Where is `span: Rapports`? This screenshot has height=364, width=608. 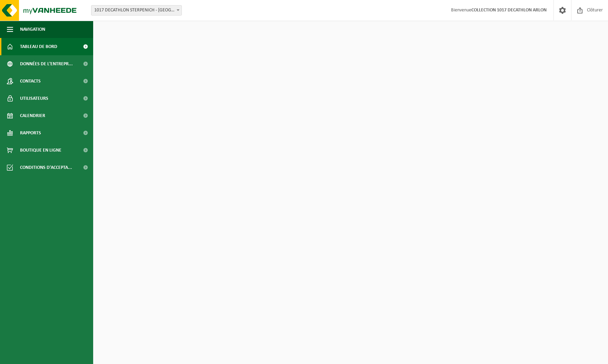
span: Rapports is located at coordinates (31, 133).